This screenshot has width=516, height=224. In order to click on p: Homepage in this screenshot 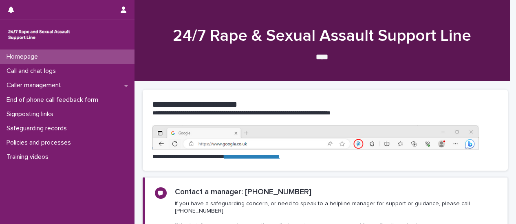, I will do `click(24, 57)`.